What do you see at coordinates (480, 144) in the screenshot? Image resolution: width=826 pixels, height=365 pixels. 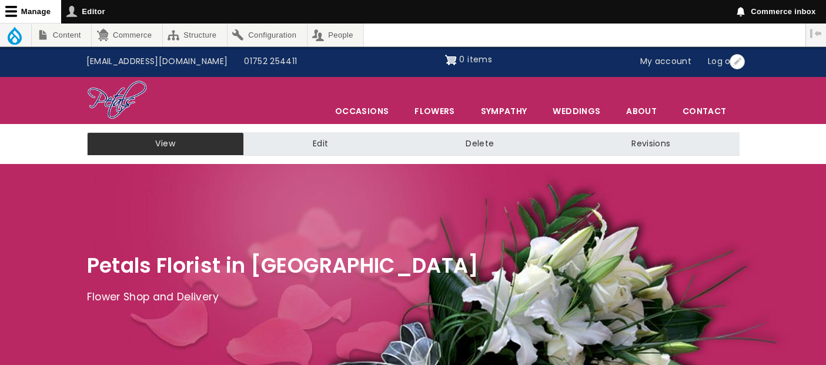 I see `a: Delete` at bounding box center [480, 144].